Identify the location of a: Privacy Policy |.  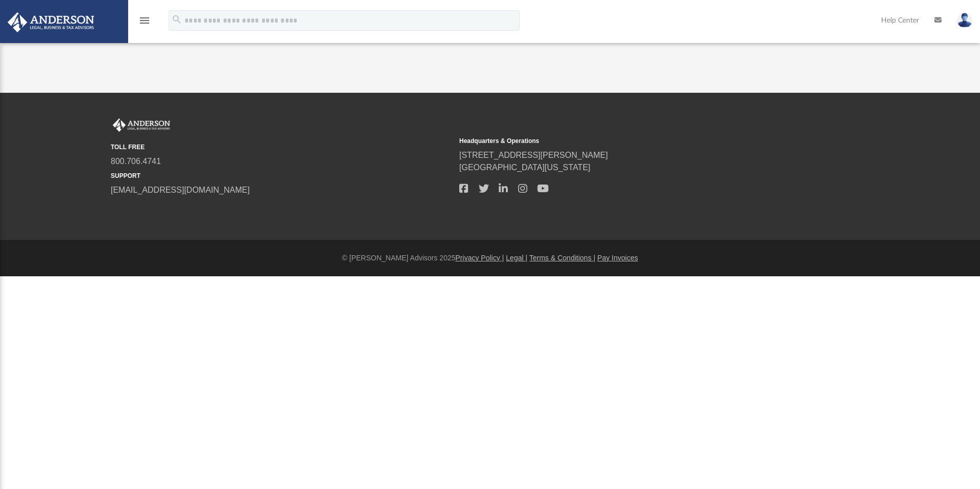
(480, 258).